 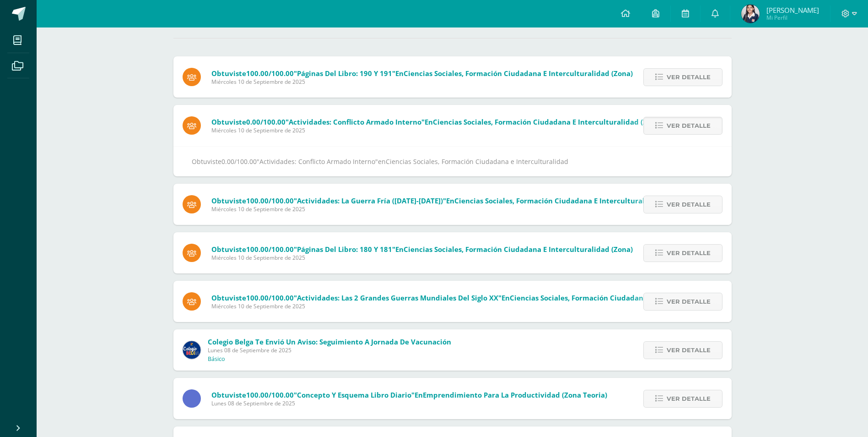 What do you see at coordinates (793, 17) in the screenshot?
I see `span: Mi Perfil` at bounding box center [793, 17].